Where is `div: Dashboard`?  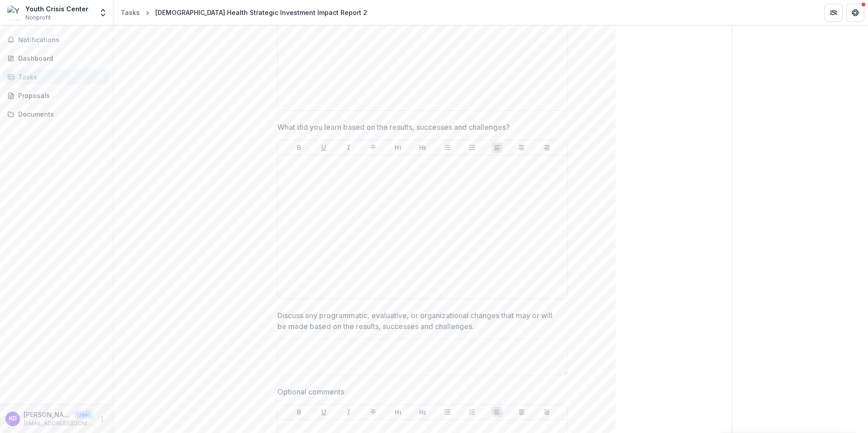 div: Dashboard is located at coordinates (60, 58).